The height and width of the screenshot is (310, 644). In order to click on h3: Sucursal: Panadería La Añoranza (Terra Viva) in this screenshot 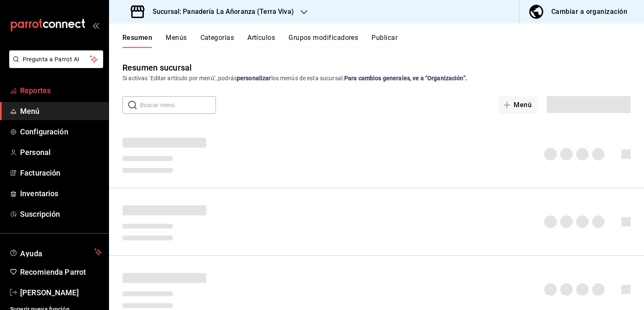, I will do `click(220, 12)`.